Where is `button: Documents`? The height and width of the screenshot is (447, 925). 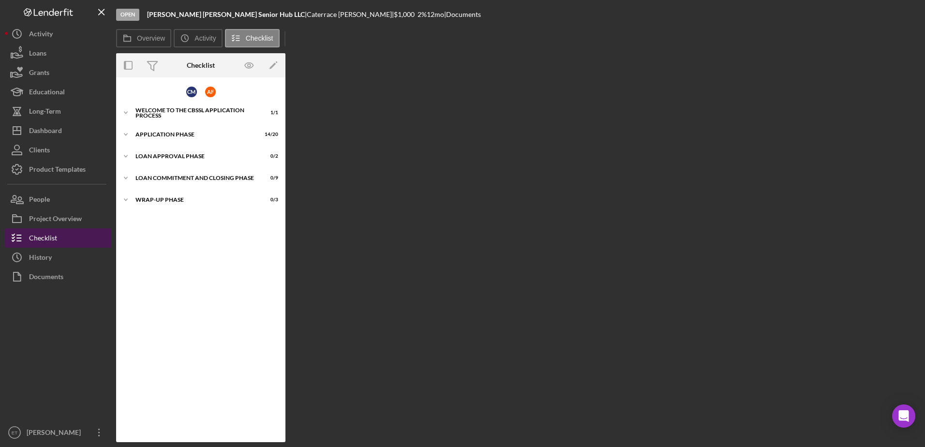 button: Documents is located at coordinates (58, 277).